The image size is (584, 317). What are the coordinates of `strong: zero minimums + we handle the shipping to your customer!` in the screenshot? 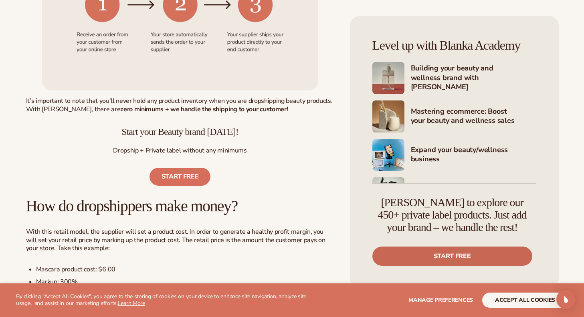 It's located at (204, 109).